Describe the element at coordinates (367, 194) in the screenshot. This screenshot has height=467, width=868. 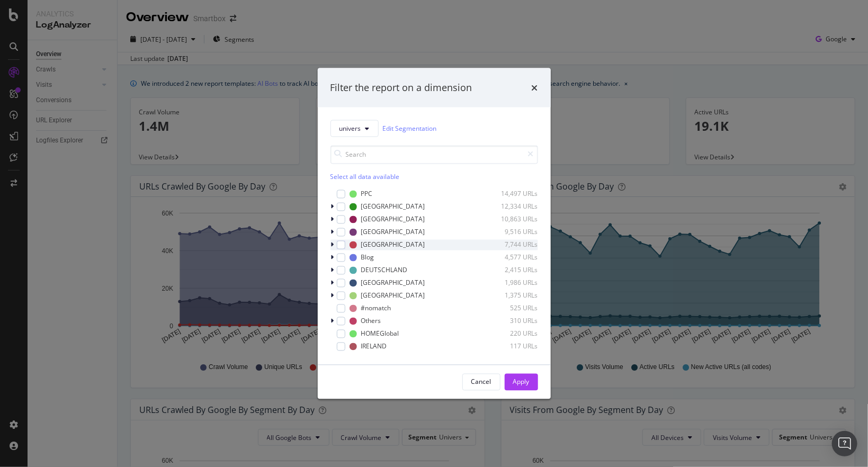
I see `div: PPC` at that location.